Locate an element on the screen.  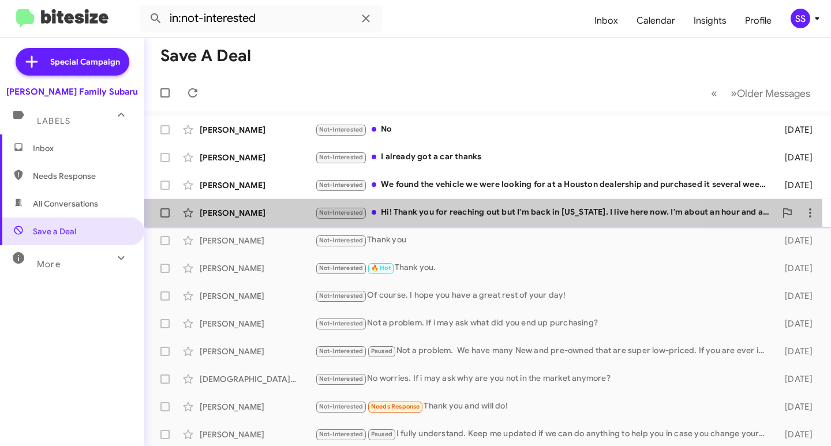
button: Next is located at coordinates (771, 93).